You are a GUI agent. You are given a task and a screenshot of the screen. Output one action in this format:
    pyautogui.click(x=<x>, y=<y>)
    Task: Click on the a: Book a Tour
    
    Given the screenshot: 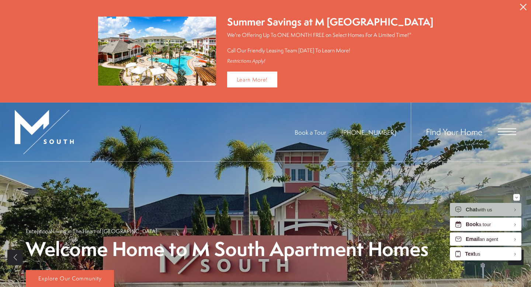 What is the action you would take?
    pyautogui.click(x=310, y=132)
    